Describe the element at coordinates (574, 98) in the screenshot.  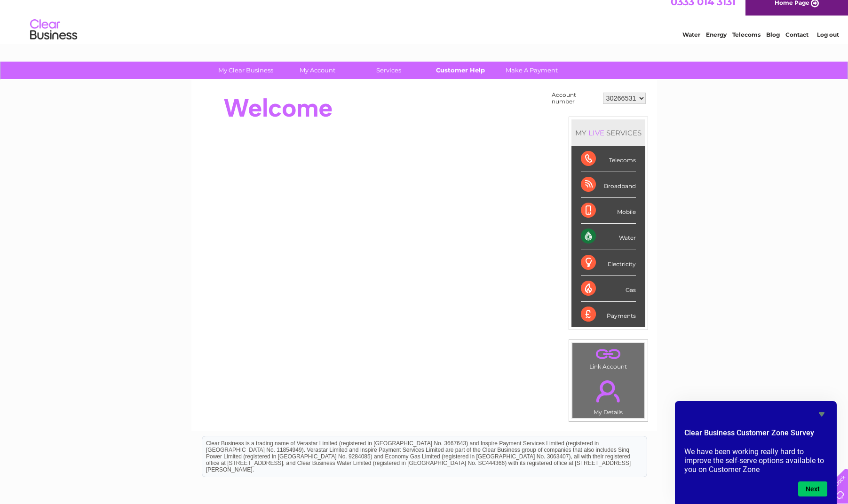
I see `td: Account number` at that location.